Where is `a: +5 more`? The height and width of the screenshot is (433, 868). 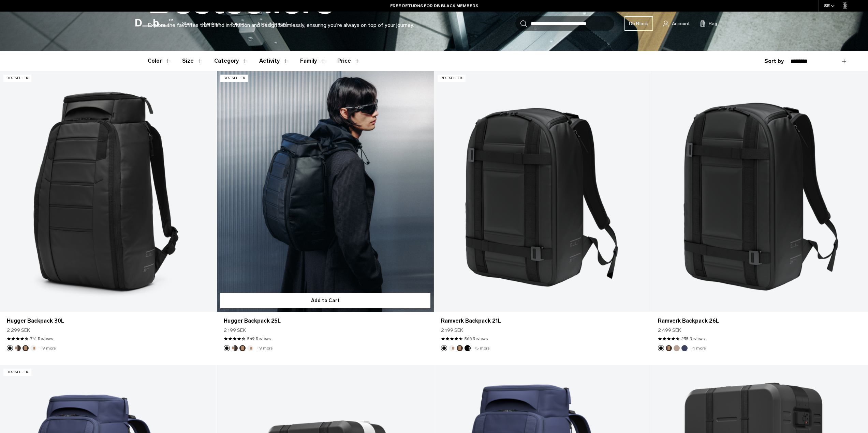 a: +5 more is located at coordinates (481, 348).